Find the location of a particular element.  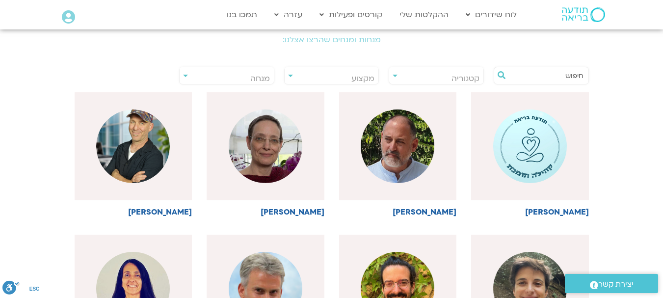

span: קטגוריה is located at coordinates (465, 79).